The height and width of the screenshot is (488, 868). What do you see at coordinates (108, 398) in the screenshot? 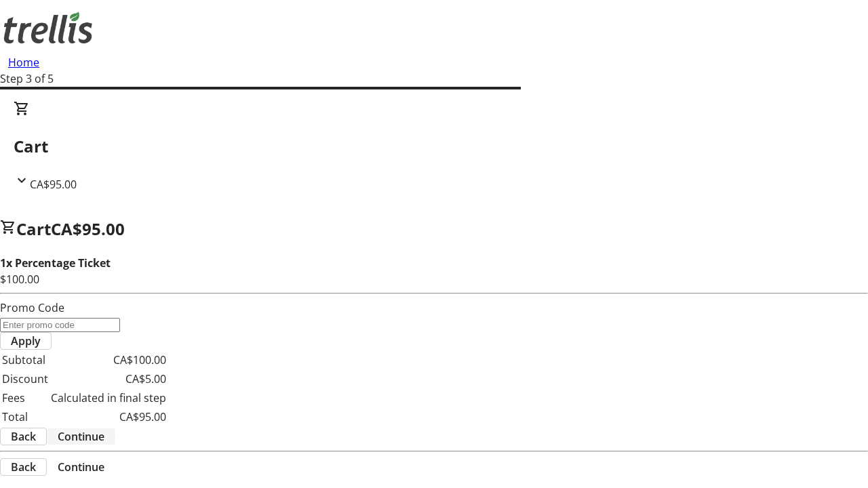
I see `td: Calculated in final step` at bounding box center [108, 398].